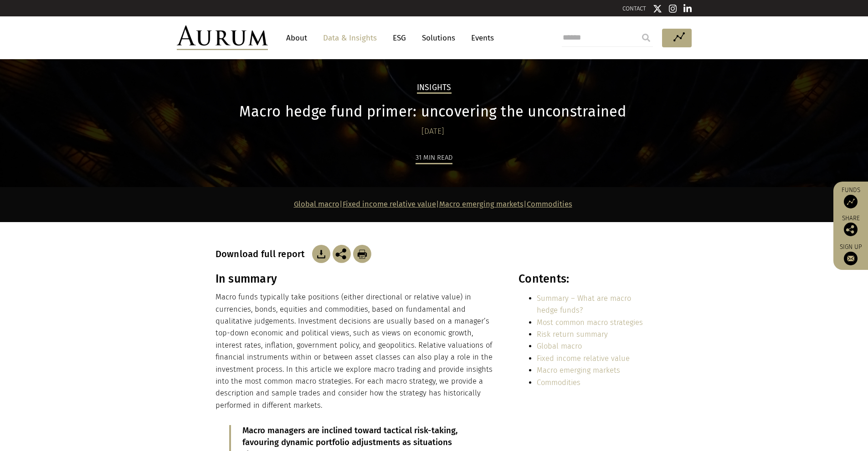  Describe the element at coordinates (584, 279) in the screenshot. I see `h3: Contents:` at that location.